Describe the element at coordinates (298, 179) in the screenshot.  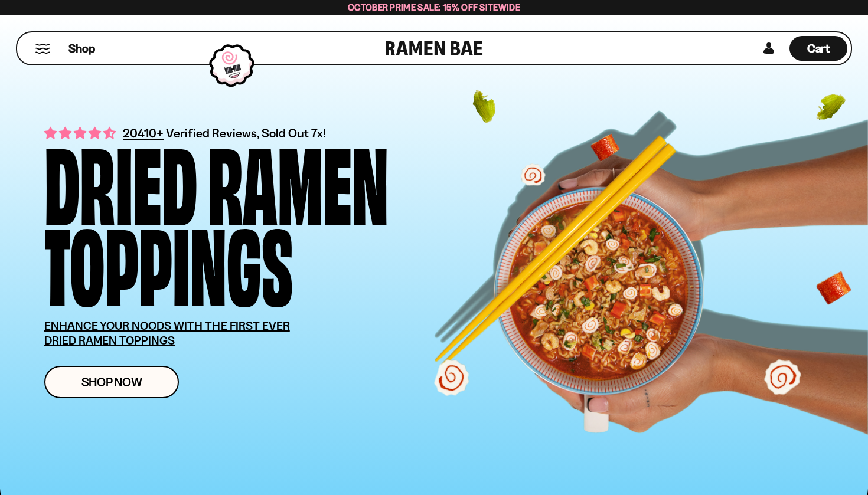
I see `div: Ramen` at that location.